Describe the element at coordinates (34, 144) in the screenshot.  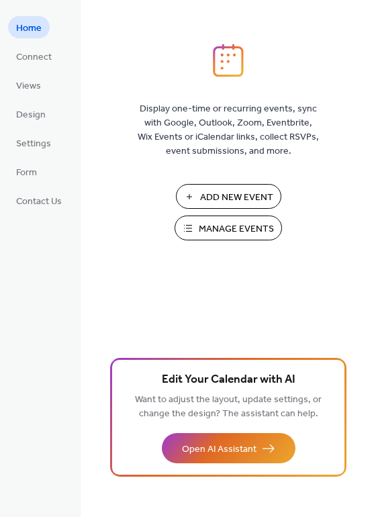
I see `span: Settings` at that location.